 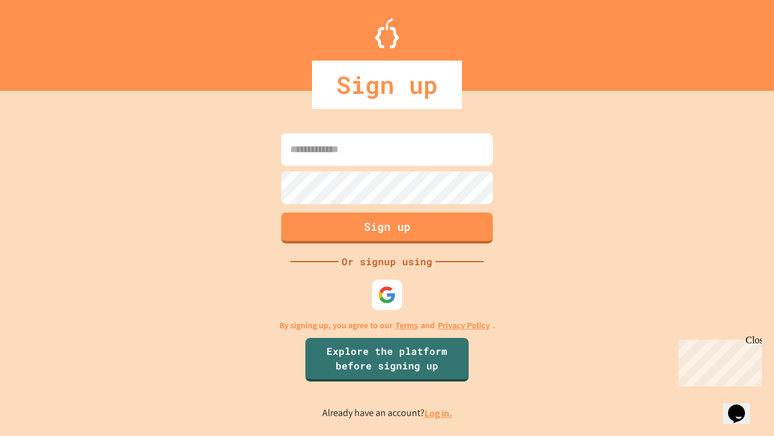 What do you see at coordinates (44, 41) in the screenshot?
I see `div: Chat with us now!Close` at bounding box center [44, 41].